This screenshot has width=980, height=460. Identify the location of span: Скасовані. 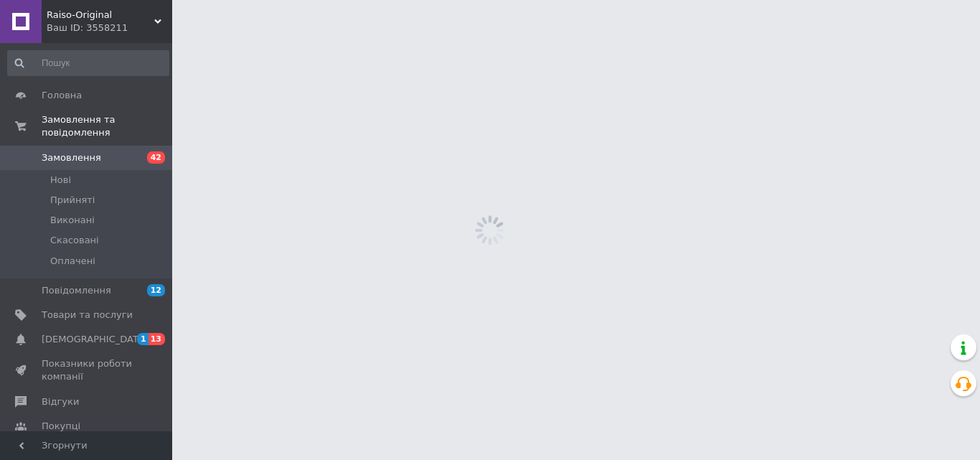
(74, 241).